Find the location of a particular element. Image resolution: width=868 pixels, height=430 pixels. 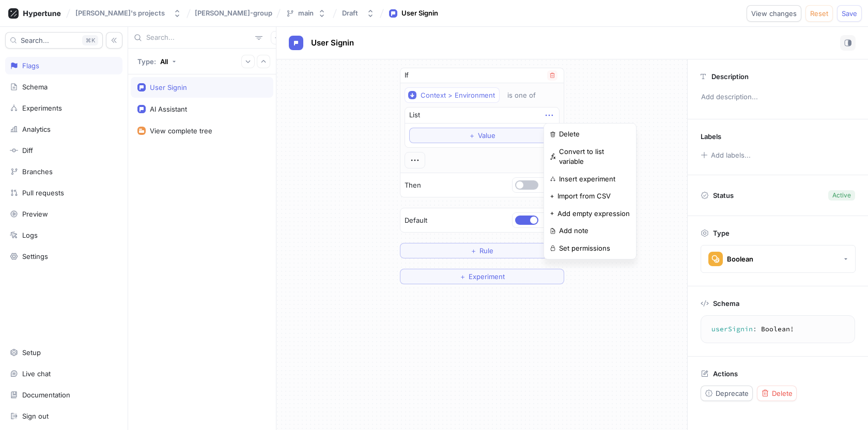

p: Add note is located at coordinates (574, 231).